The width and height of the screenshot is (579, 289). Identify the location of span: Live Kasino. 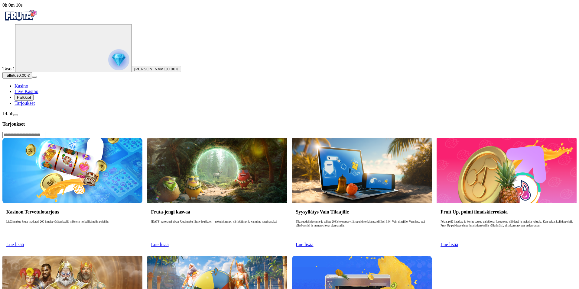
(26, 91).